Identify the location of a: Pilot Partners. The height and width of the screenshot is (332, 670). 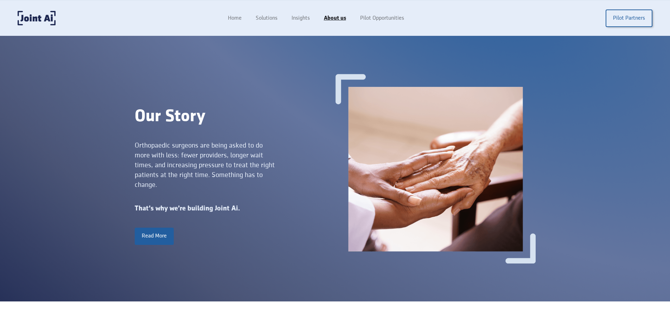
(629, 18).